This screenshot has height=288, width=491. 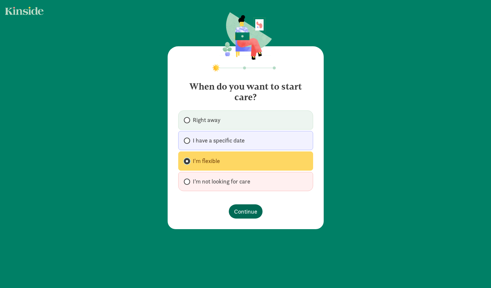 What do you see at coordinates (246, 211) in the screenshot?
I see `span: Continue` at bounding box center [246, 211].